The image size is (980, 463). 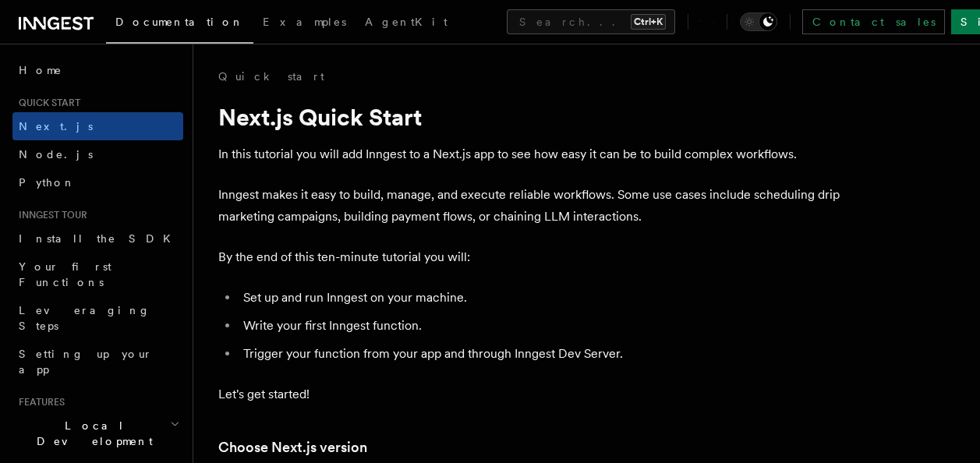 What do you see at coordinates (531, 206) in the screenshot?
I see `p: Inngest makes it easy to build, manage, and execute reliable workflows. Some use cases include sc...` at bounding box center [531, 206].